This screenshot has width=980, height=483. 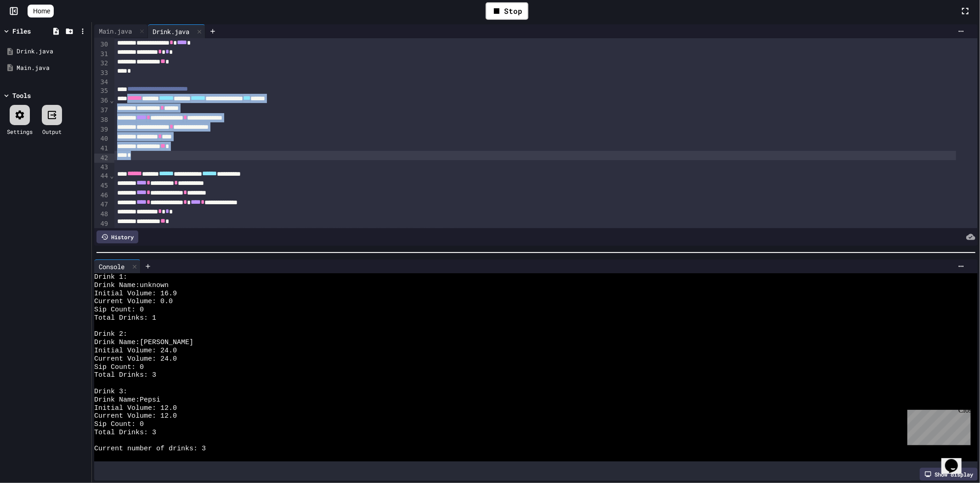 I want to click on div: 44, so click(x=102, y=176).